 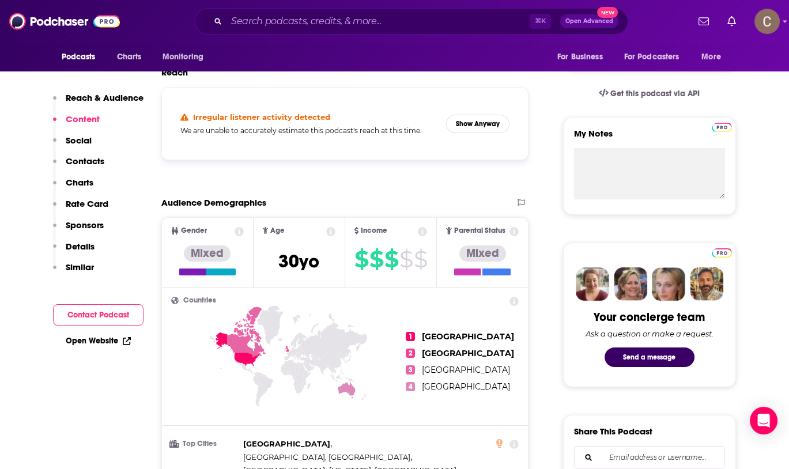 What do you see at coordinates (82, 119) in the screenshot?
I see `p: Content` at bounding box center [82, 119].